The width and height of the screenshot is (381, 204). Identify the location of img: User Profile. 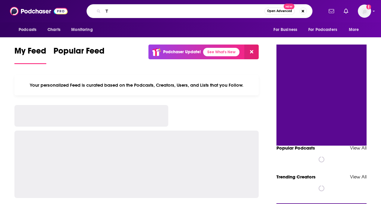
(365, 11).